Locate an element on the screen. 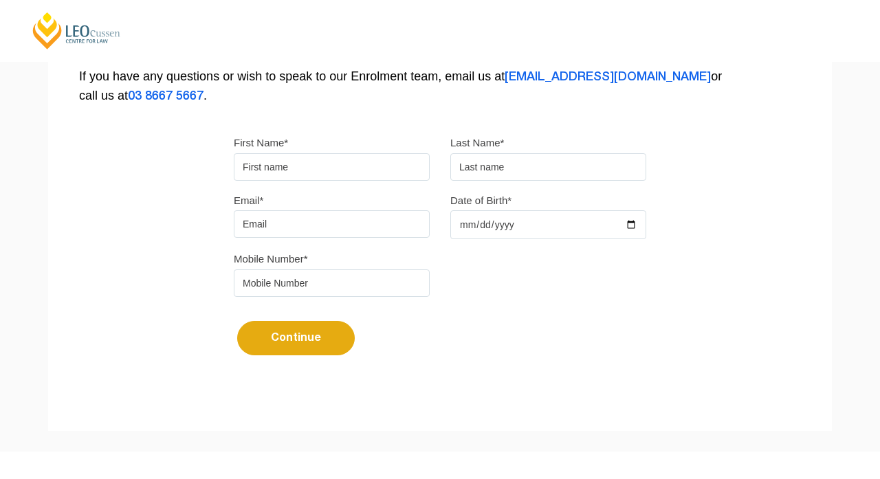  label: Mobile Number* is located at coordinates (271, 259).